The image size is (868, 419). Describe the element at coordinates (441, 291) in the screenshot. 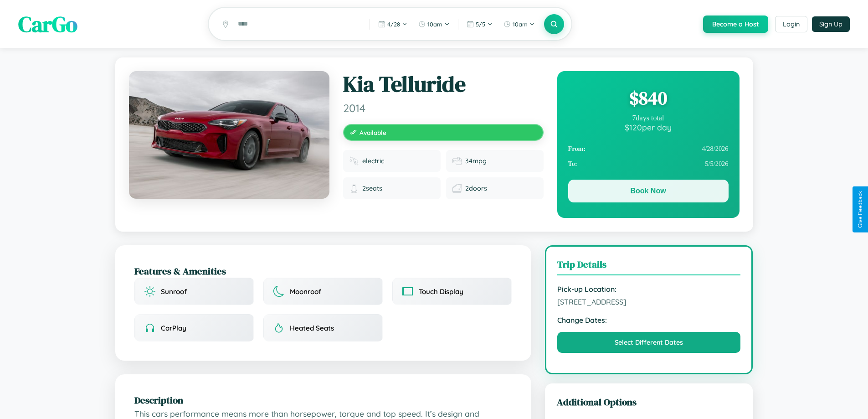

I see `span: Touch Display` at that location.